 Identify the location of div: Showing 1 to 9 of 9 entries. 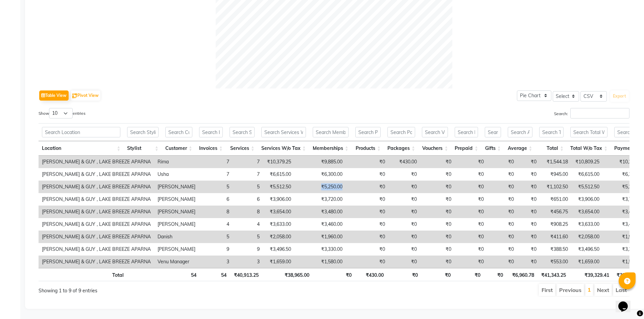
(158, 289).